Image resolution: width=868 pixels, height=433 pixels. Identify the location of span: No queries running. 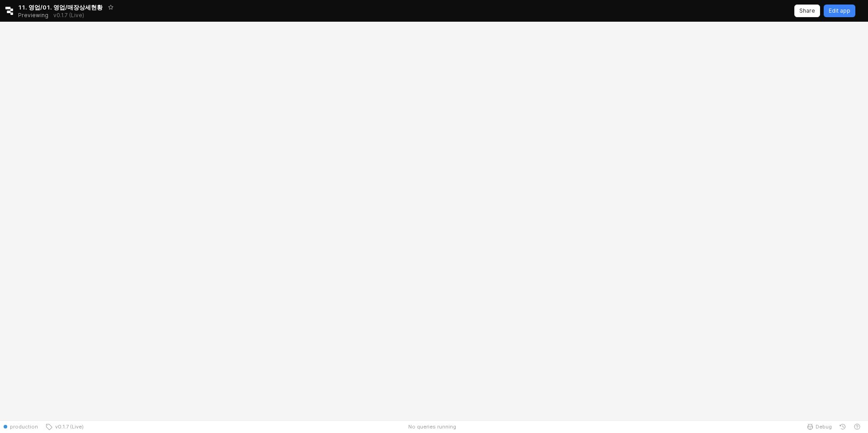
(433, 427).